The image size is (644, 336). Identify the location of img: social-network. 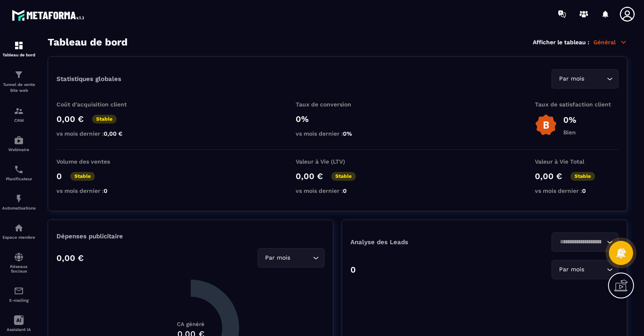
(19, 257).